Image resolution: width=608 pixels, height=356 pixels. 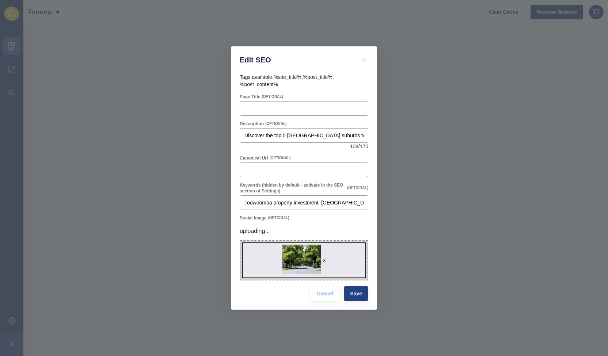 What do you see at coordinates (304, 231) in the screenshot?
I see `p: uploading...` at bounding box center [304, 231].